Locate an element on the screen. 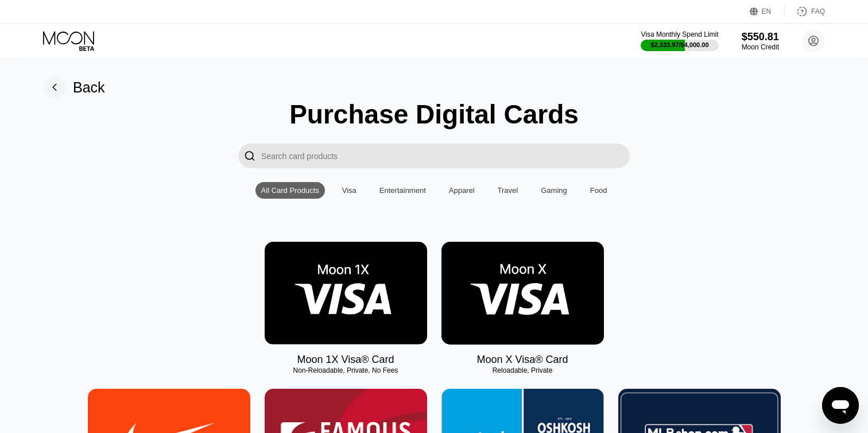 The image size is (868, 433). input: Search card products is located at coordinates (445, 156).